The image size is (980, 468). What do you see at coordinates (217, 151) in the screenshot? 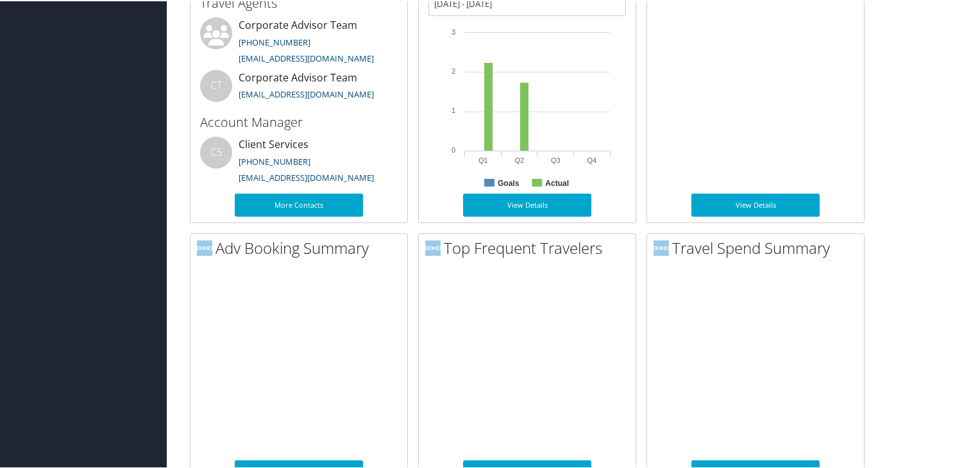
I see `div: CS` at bounding box center [217, 151].